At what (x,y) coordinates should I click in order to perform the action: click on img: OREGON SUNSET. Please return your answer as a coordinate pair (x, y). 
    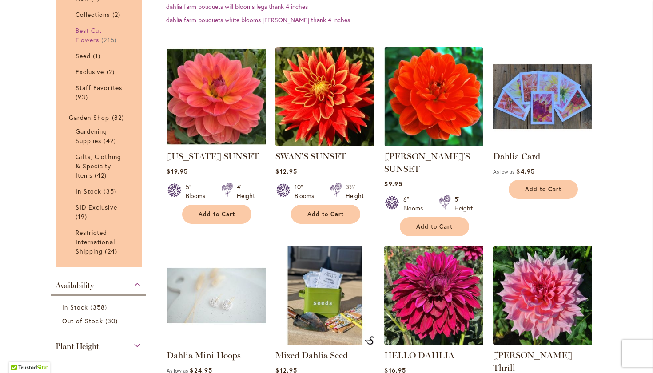
    Looking at the image, I should click on (216, 96).